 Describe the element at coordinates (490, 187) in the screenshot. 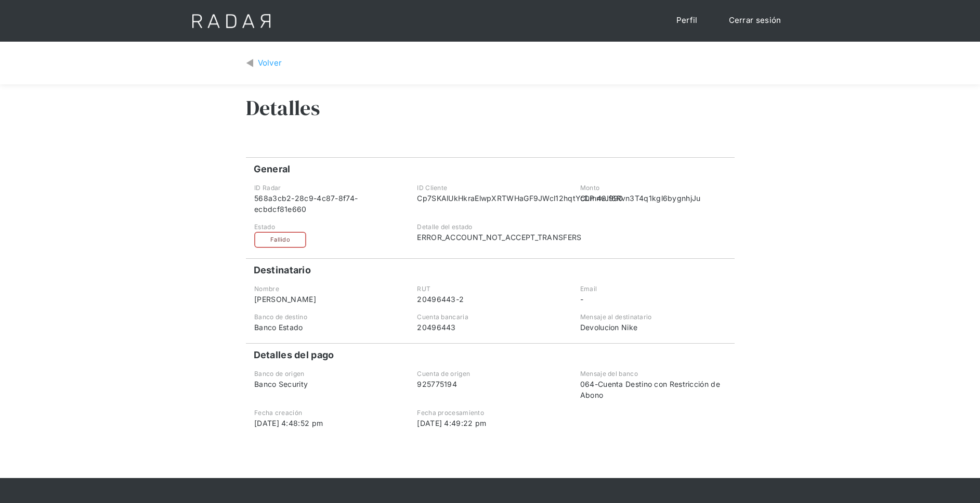

I see `div: ID Cliente` at that location.